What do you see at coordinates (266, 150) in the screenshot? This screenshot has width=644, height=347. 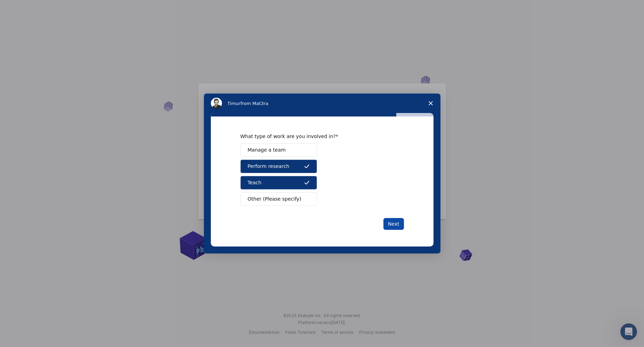 I see `span: Manage a team` at bounding box center [266, 150].